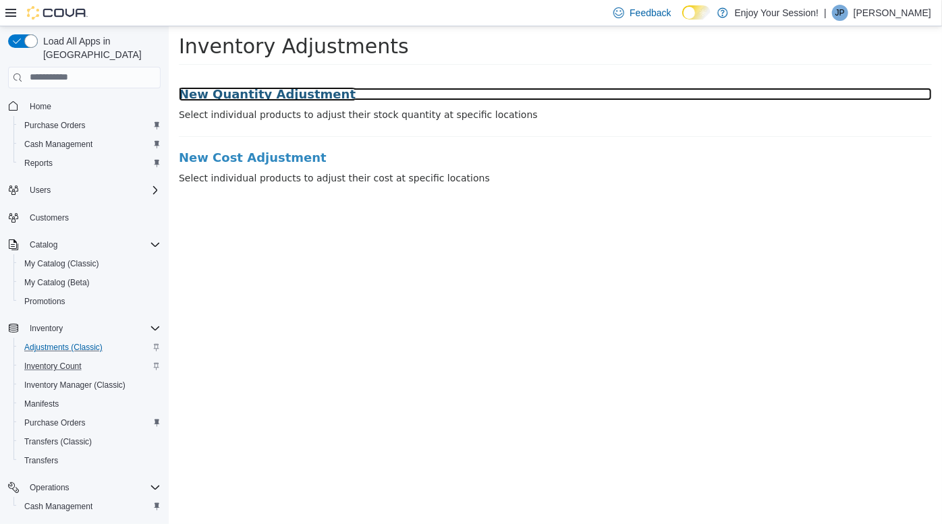  I want to click on a: My Catalog (Beta), so click(57, 283).